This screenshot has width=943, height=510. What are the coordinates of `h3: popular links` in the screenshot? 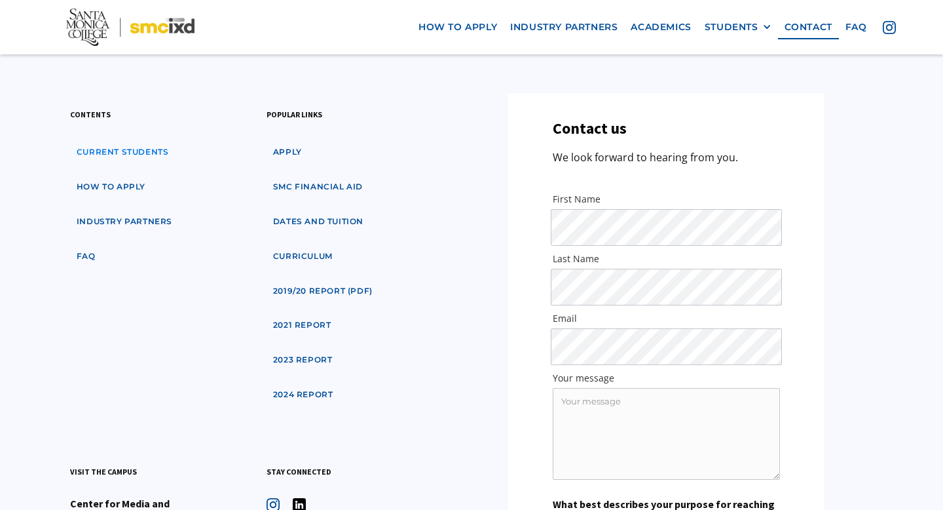 It's located at (294, 114).